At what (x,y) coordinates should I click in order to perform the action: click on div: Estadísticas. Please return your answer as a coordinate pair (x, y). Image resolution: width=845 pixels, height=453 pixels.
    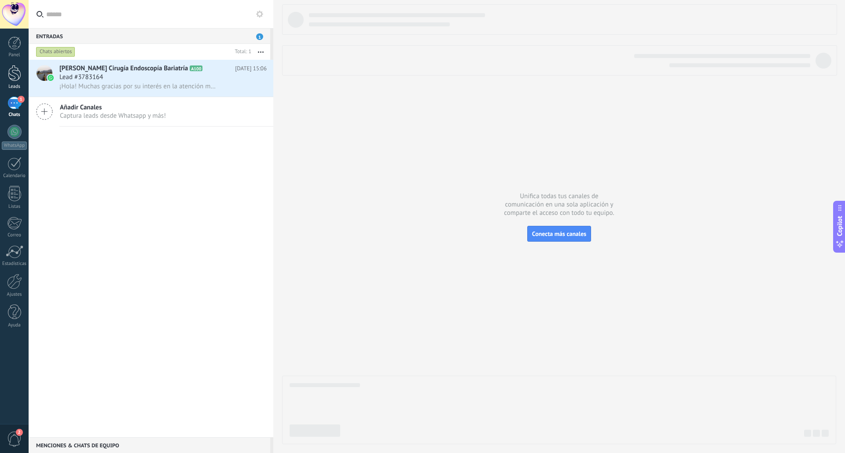
    Looking at the image, I should click on (15, 264).